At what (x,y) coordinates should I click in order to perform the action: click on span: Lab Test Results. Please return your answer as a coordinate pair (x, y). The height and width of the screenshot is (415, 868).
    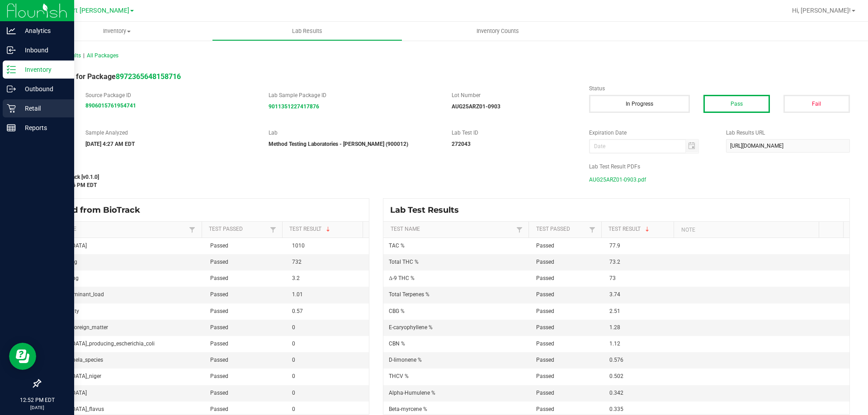
    Looking at the image, I should click on (428, 210).